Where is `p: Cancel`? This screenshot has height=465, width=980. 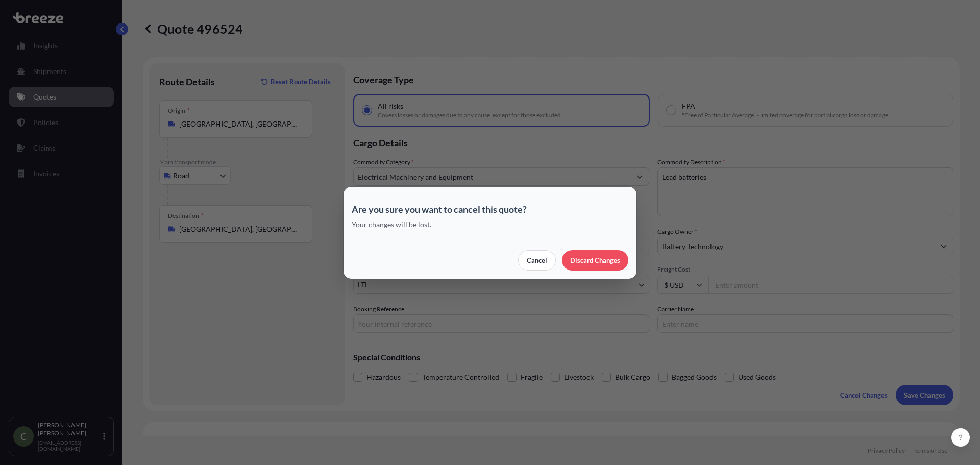
p: Cancel is located at coordinates (537, 260).